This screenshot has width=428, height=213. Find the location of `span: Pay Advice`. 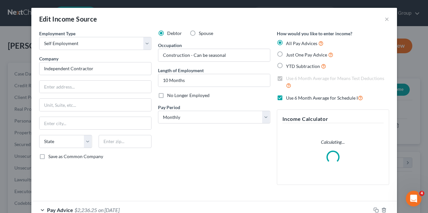

span: Pay Advice is located at coordinates (60, 209).